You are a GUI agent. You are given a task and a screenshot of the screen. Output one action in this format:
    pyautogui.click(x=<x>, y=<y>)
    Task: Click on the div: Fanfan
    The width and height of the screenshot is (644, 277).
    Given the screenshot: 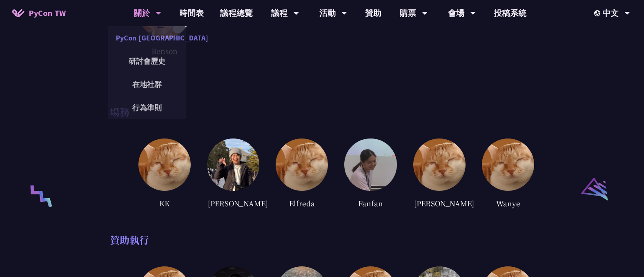 What is the action you would take?
    pyautogui.click(x=370, y=203)
    